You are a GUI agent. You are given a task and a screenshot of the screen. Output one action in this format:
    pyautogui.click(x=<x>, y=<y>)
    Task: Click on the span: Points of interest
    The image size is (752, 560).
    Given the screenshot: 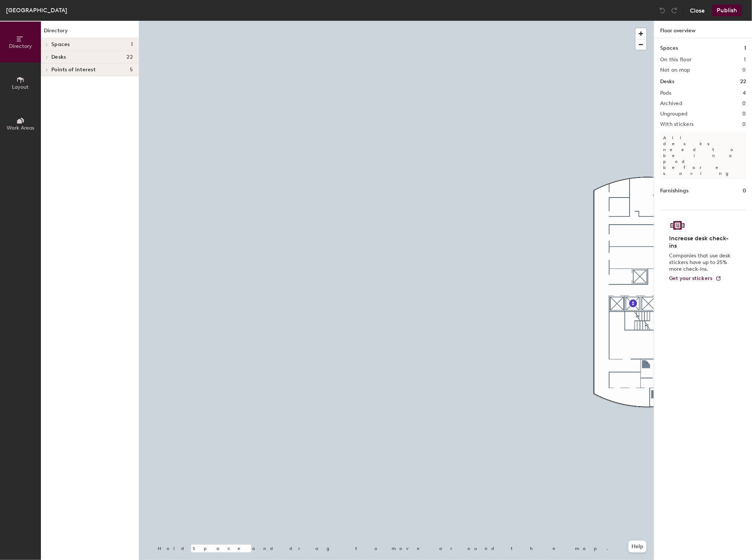 What is the action you would take?
    pyautogui.click(x=73, y=69)
    